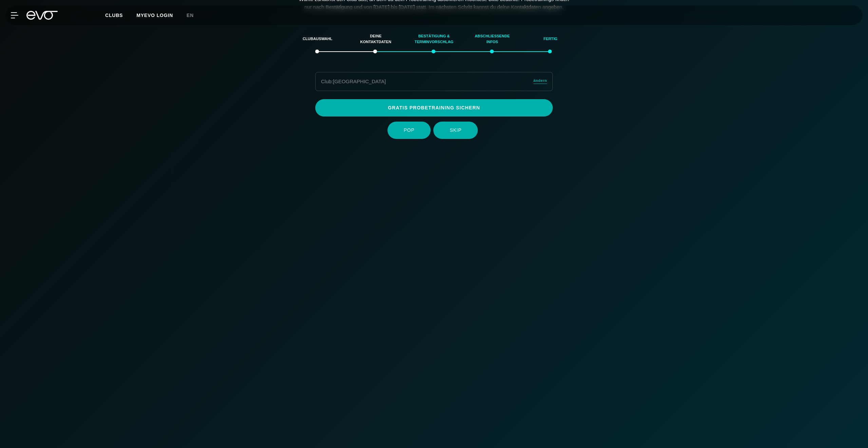 The width and height of the screenshot is (868, 448). I want to click on span: en, so click(190, 15).